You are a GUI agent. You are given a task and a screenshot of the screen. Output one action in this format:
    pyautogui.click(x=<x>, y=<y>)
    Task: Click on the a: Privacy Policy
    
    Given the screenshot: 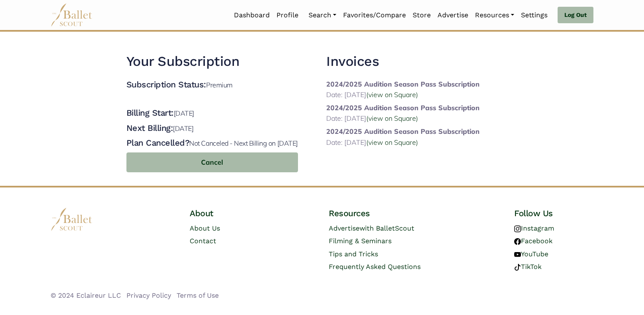 What is the action you would take?
    pyautogui.click(x=149, y=295)
    